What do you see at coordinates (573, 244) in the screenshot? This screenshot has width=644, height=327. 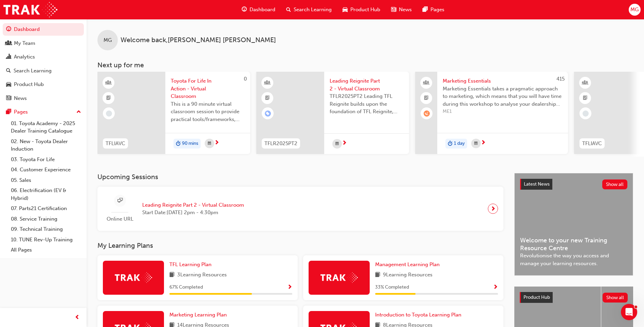 I see `span: Welcome to your new Training Resource Centre` at bounding box center [573, 244].